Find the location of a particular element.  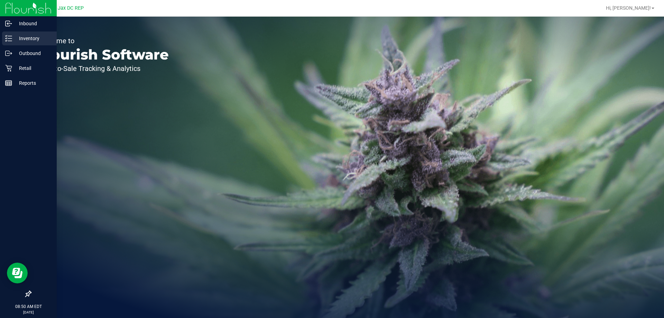

p: Seed-to-Sale Tracking & Analytics is located at coordinates (103, 68).